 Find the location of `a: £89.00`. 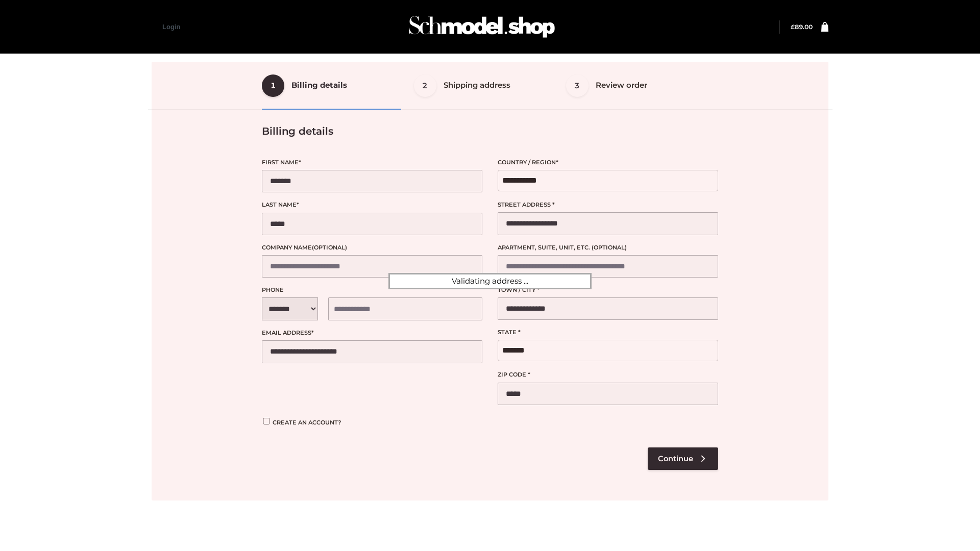

a: £89.00 is located at coordinates (801, 27).